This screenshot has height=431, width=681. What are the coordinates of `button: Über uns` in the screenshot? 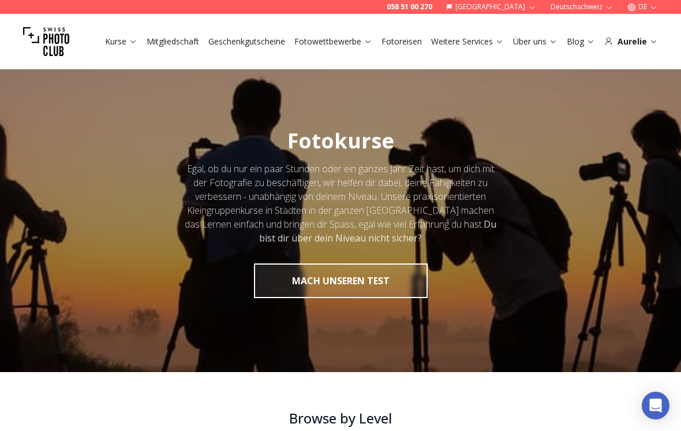 It's located at (535, 42).